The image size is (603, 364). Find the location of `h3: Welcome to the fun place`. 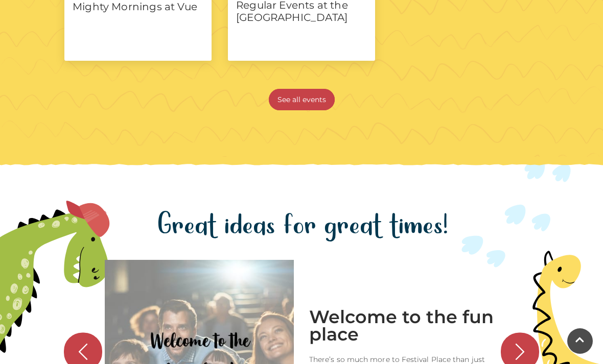

h3: Welcome to the fun place is located at coordinates (403, 325).